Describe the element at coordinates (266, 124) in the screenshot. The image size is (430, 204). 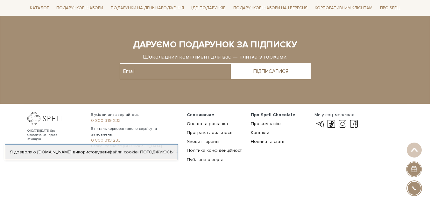
I see `a: Про компанію` at that location.